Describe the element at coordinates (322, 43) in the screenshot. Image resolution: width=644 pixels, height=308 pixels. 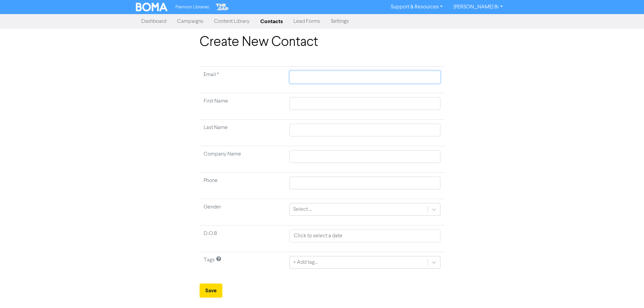
I see `h1: Create New Contact` at that location.